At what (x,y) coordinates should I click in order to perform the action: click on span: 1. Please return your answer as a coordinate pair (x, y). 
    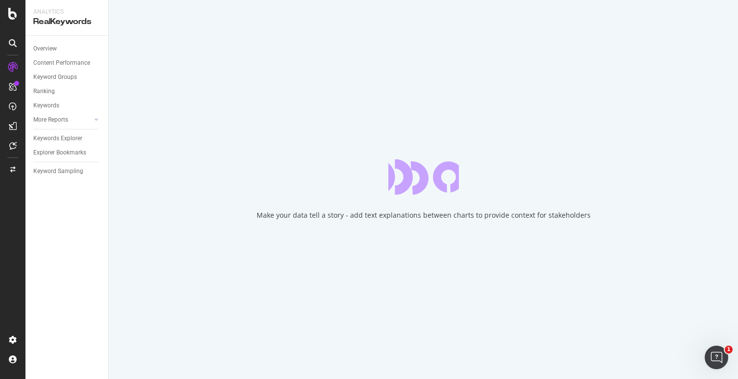
    Looking at the image, I should click on (729, 349).